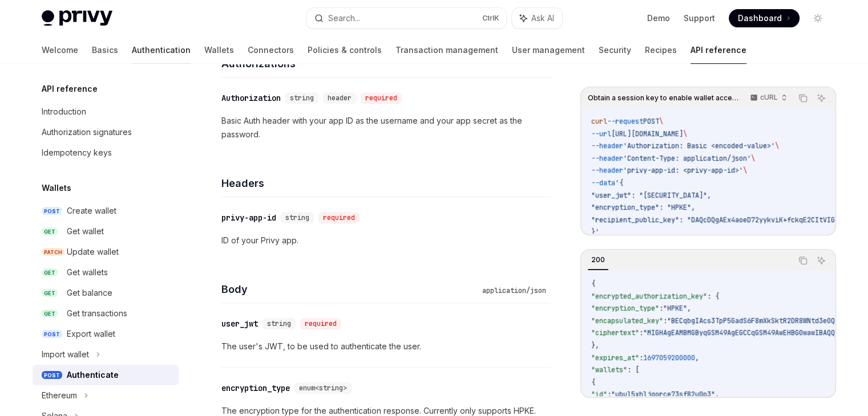  I want to click on a: Policies & controls, so click(345, 51).